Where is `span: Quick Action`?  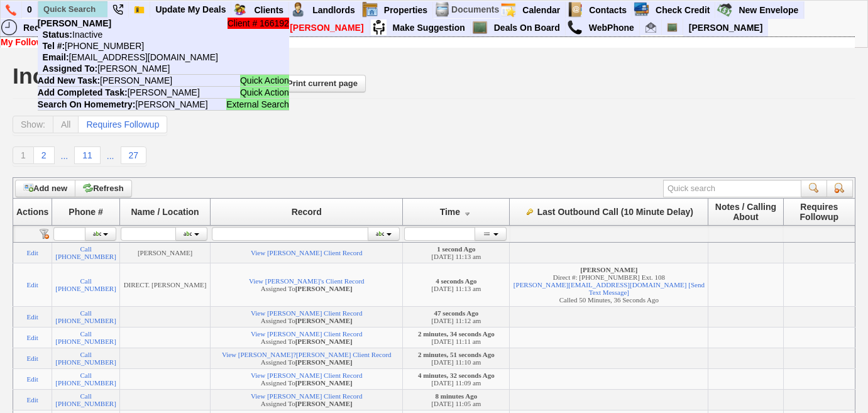
span: Quick Action is located at coordinates (265, 80).